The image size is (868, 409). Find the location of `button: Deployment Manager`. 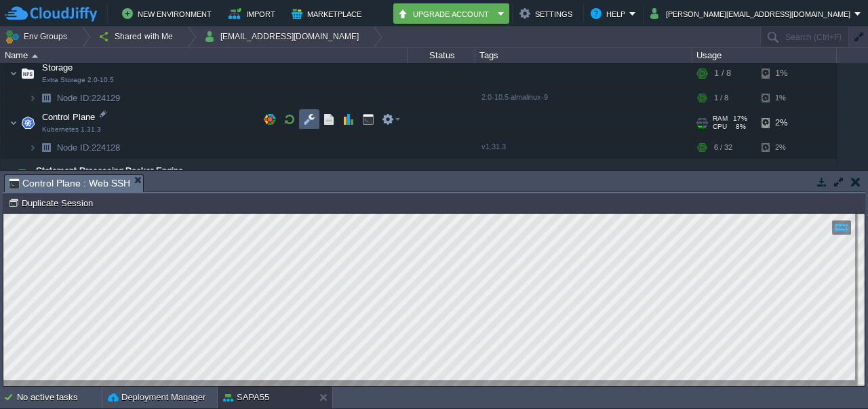

button: Deployment Manager is located at coordinates (157, 398).